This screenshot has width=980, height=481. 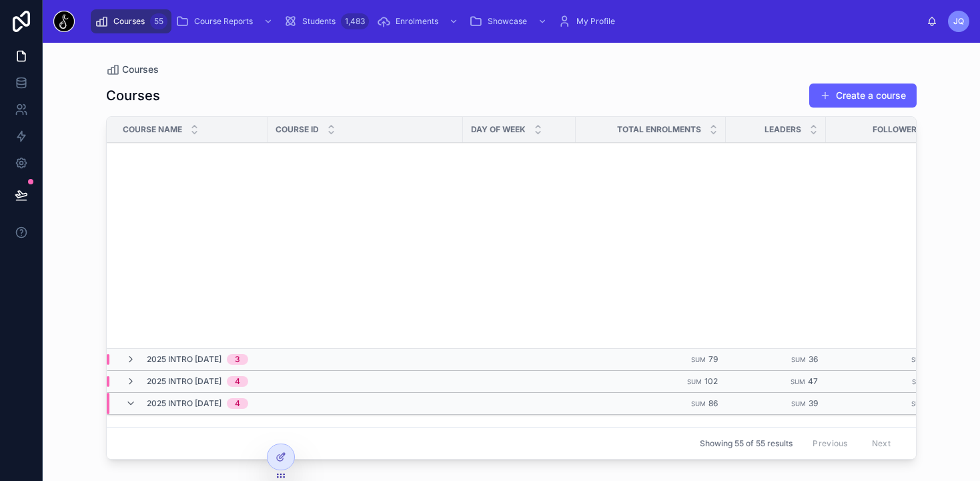 I want to click on div: 11, so click(x=758, y=433).